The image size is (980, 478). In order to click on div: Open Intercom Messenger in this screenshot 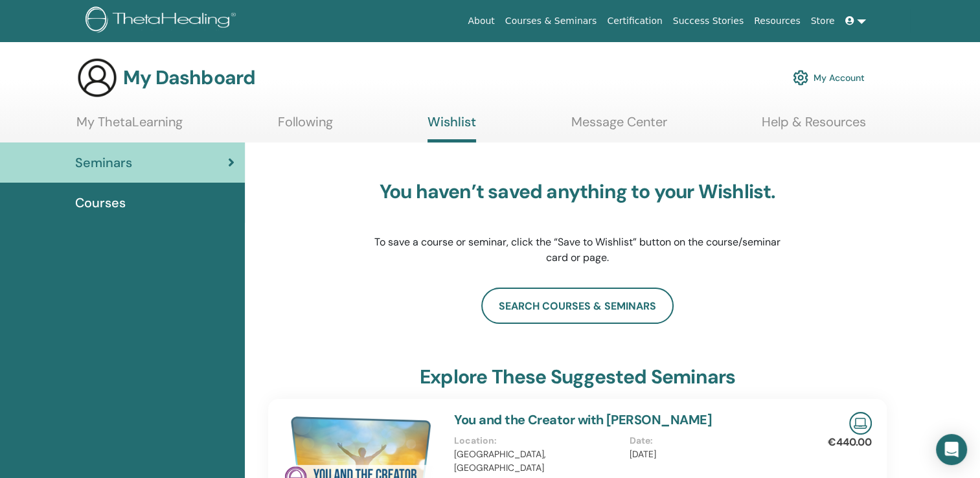, I will do `click(951, 449)`.